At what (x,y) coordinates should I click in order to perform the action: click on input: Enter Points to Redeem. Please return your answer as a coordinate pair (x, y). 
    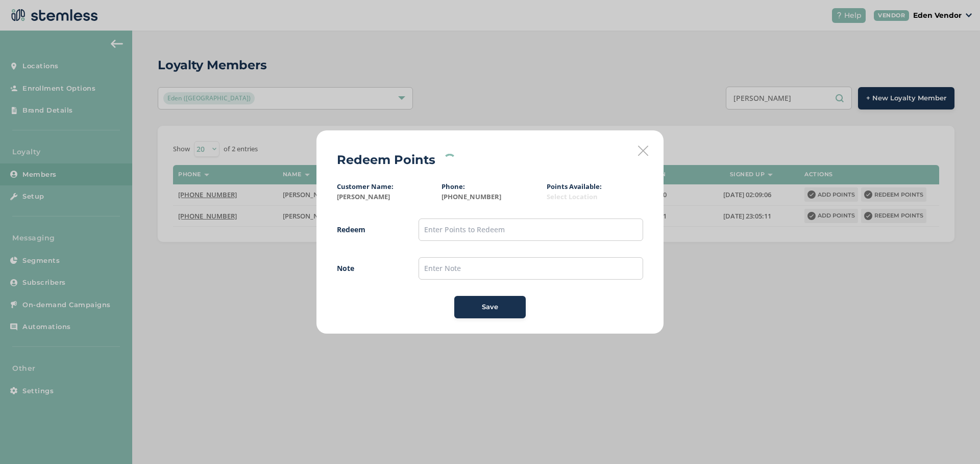
    Looking at the image, I should click on (530, 230).